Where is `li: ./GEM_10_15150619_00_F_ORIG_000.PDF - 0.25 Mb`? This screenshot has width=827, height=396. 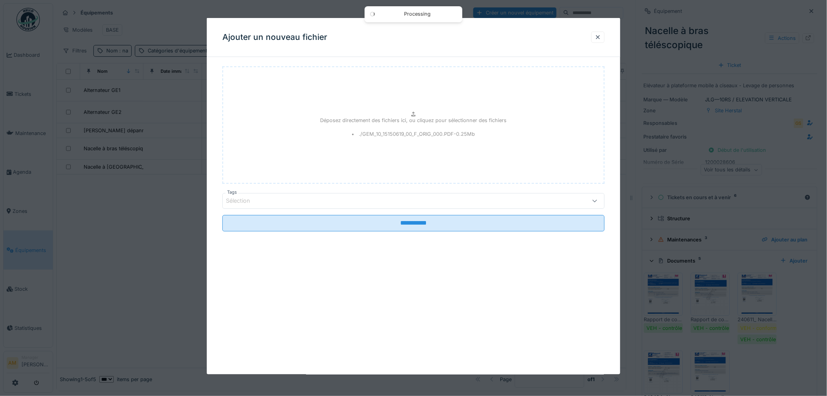
li: ./GEM_10_15150619_00_F_ORIG_000.PDF - 0.25 Mb is located at coordinates (414, 134).